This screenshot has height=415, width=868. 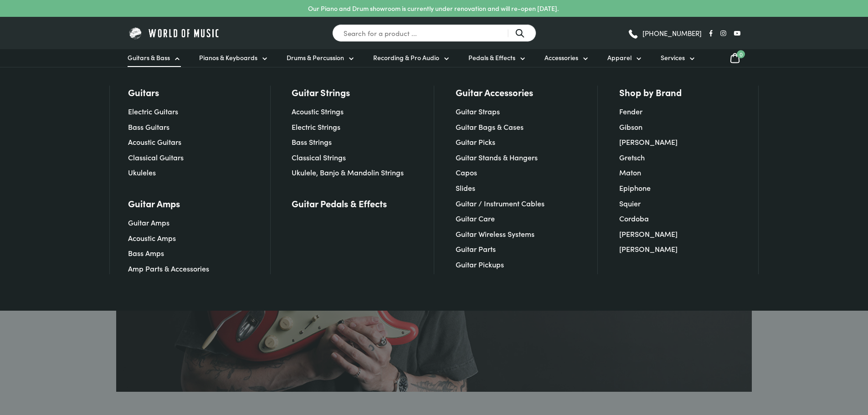 What do you see at coordinates (500, 203) in the screenshot?
I see `a: Guitar / Instrument Cables` at bounding box center [500, 203].